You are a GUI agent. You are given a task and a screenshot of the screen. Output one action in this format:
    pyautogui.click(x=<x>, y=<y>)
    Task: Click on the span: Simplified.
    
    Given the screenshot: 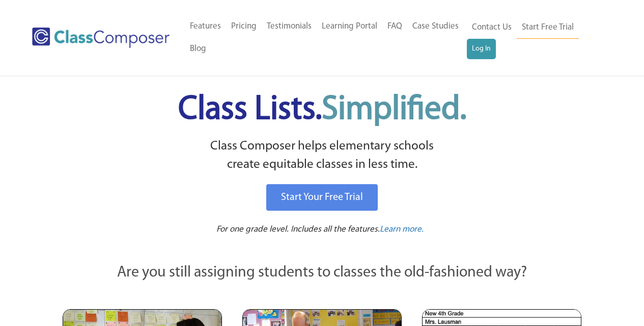 What is the action you would take?
    pyautogui.click(x=394, y=110)
    